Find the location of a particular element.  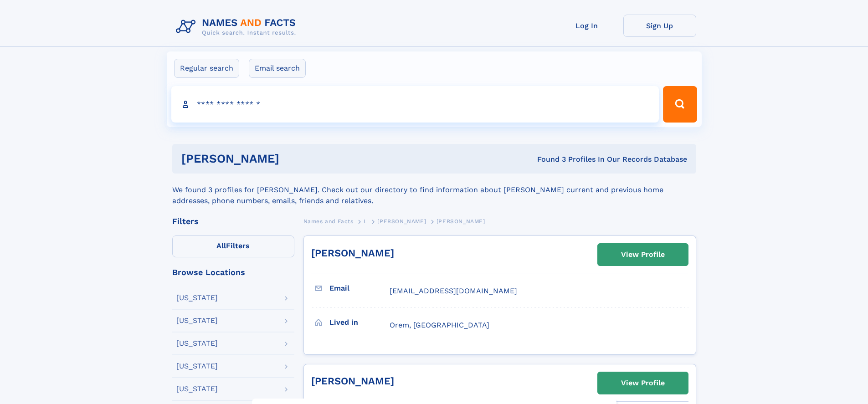

a: Log In is located at coordinates (587, 25).